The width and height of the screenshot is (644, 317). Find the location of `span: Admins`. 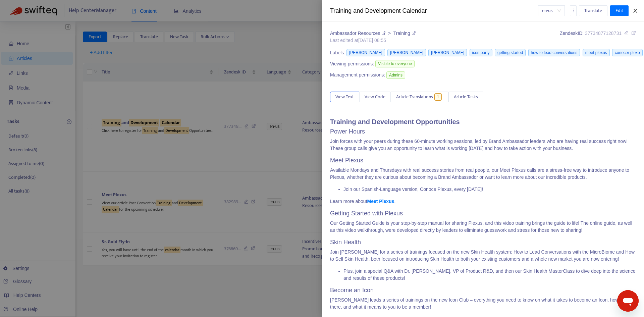

span: Admins is located at coordinates (396, 75).